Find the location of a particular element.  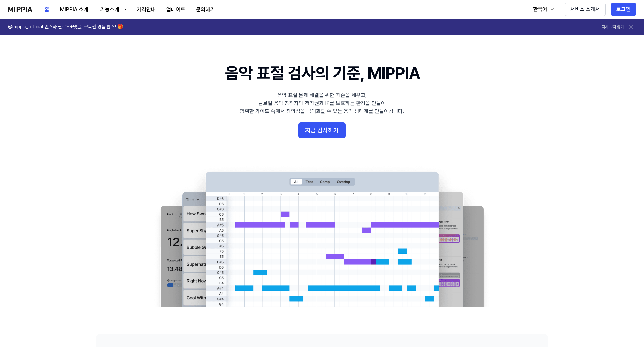

div: 한국어 is located at coordinates (540, 9).